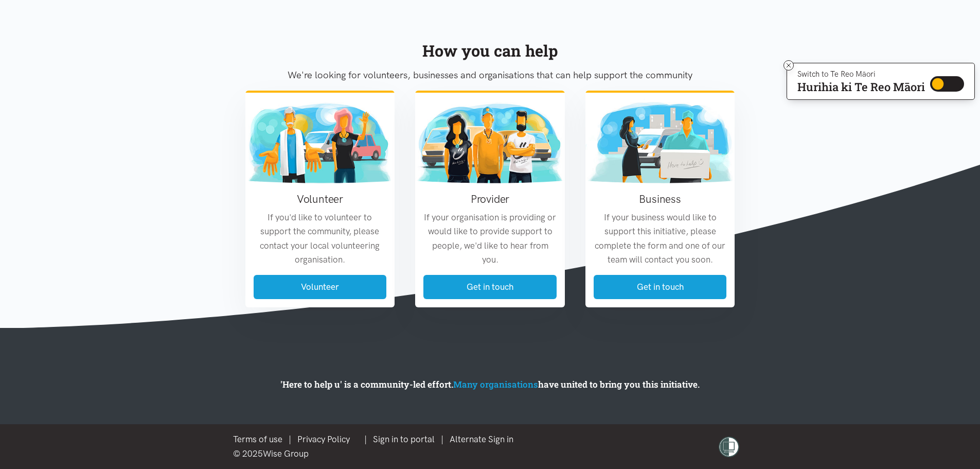  Describe the element at coordinates (490, 75) in the screenshot. I see `p: We're looking for volunteers, businesses and organisations that can help support the community` at that location.